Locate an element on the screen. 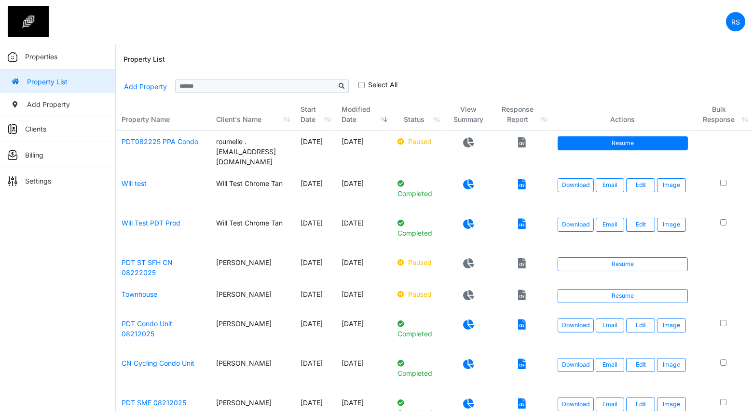  a: RS is located at coordinates (735, 22).